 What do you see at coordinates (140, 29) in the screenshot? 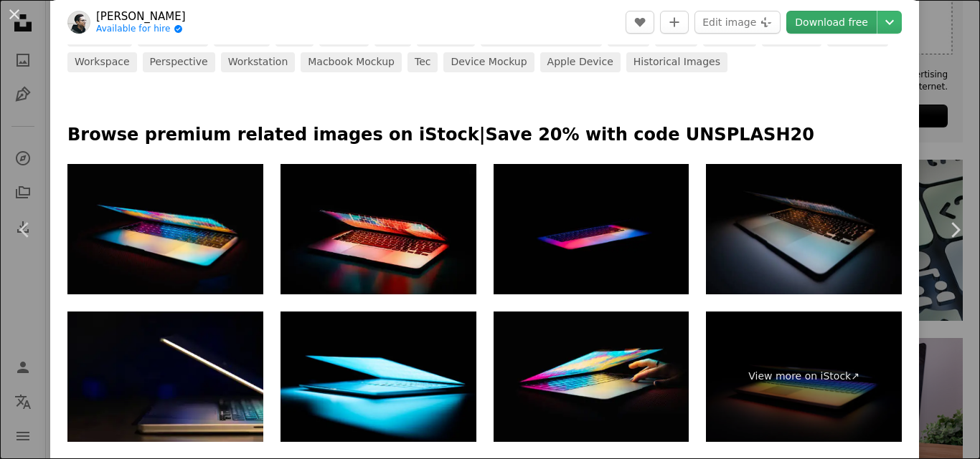
I see `a: Available for hire` at bounding box center [140, 29].